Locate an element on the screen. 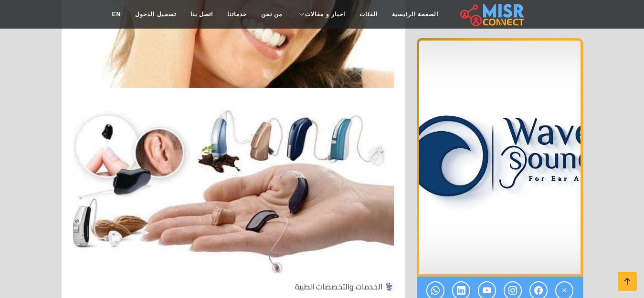 The height and width of the screenshot is (298, 644). a: الصفحة الرئيسية is located at coordinates (415, 14).